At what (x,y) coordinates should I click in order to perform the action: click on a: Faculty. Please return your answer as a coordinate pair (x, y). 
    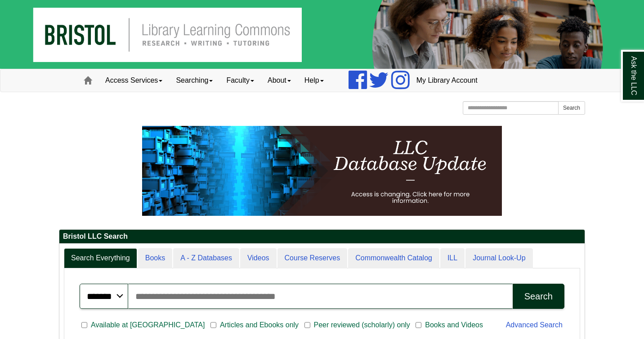
    Looking at the image, I should click on (240, 80).